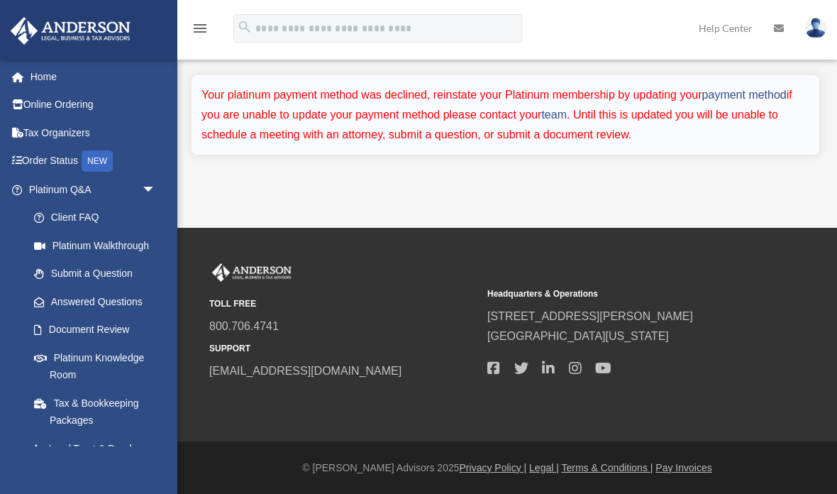 This screenshot has width=837, height=494. What do you see at coordinates (99, 218) in the screenshot?
I see `a: Client FAQ` at bounding box center [99, 218].